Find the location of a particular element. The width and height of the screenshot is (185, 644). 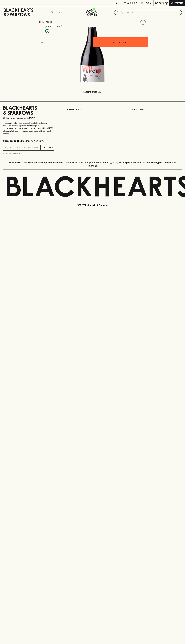

p: It is against the law to sell or supply alcohol to, or to obtain alcohol on behalf of a person un... is located at coordinates (29, 128).